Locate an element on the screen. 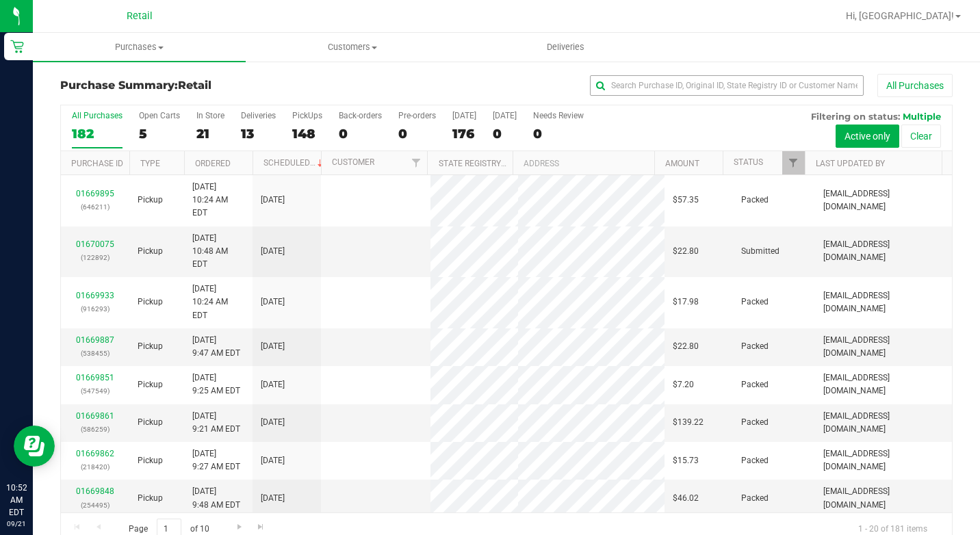 This screenshot has width=980, height=535. p: 10:52 AM EDT is located at coordinates (17, 501).